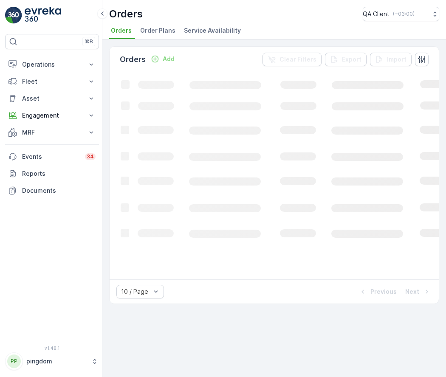  I want to click on p: Next, so click(412, 292).